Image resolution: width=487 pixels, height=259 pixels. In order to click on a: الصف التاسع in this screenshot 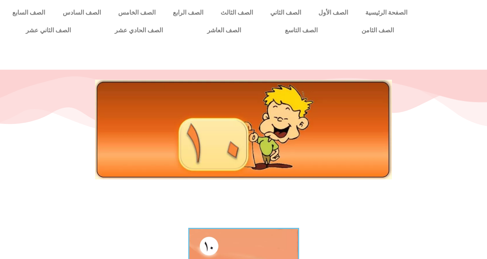, I will do `click(301, 30)`.